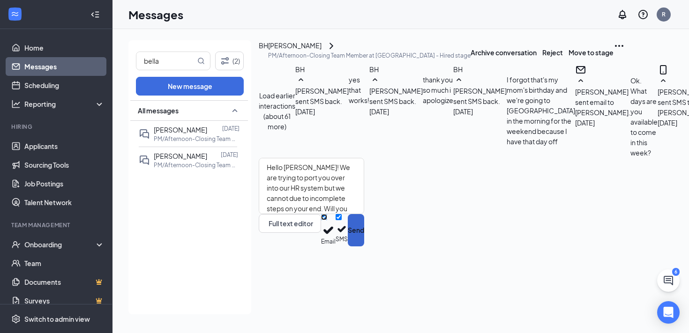 The height and width of the screenshot is (333, 689). I want to click on span: yes that works!, so click(359, 90).